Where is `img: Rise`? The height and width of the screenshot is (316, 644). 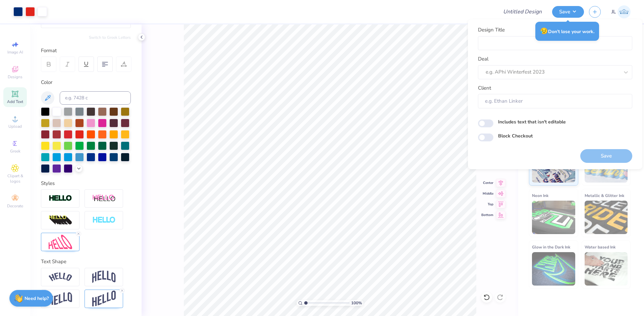 img: Rise is located at coordinates (104, 299).